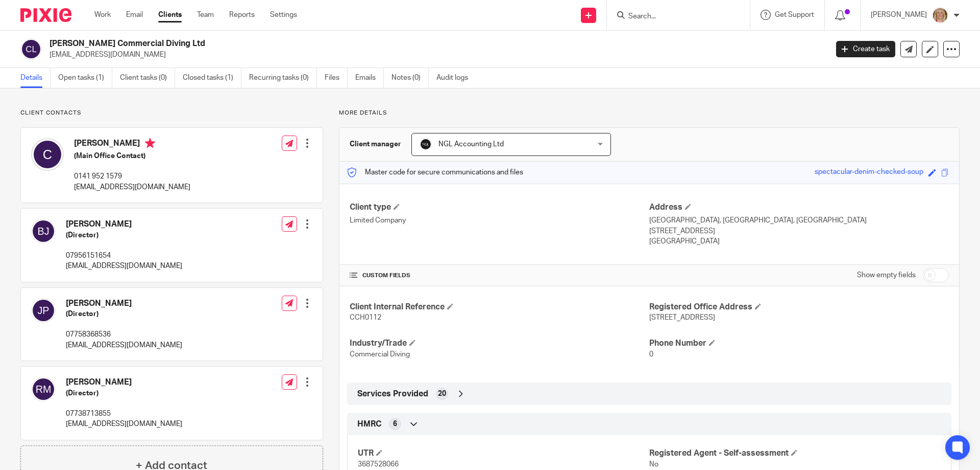  What do you see at coordinates (103, 15) in the screenshot?
I see `a: Work` at bounding box center [103, 15].